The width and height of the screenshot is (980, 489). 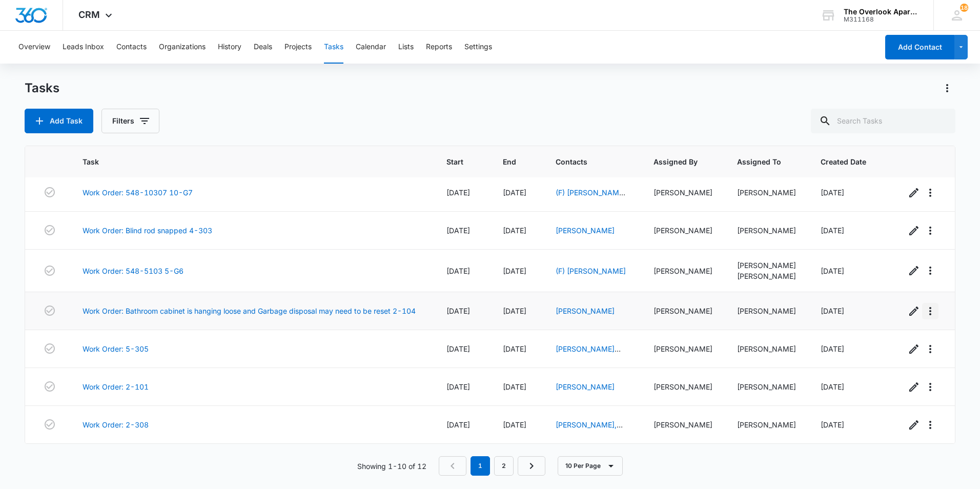 I want to click on button: Add Contact, so click(x=919, y=47).